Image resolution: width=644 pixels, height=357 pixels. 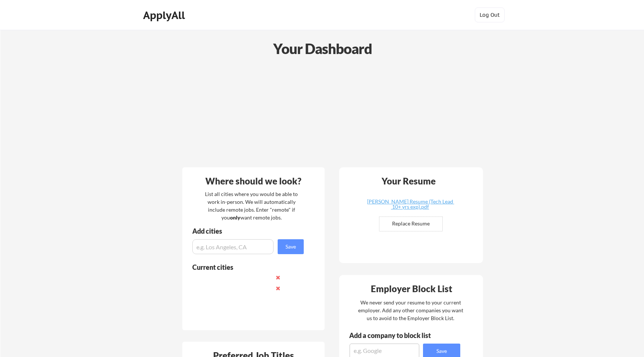 I want to click on div: ApplyAll, so click(x=165, y=15).